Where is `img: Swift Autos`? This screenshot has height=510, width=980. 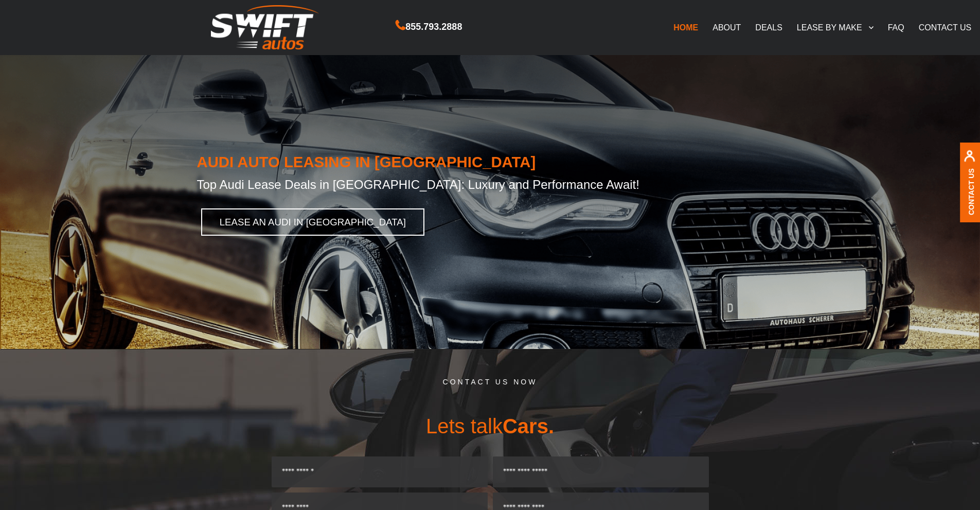
img: Swift Autos is located at coordinates (265, 27).